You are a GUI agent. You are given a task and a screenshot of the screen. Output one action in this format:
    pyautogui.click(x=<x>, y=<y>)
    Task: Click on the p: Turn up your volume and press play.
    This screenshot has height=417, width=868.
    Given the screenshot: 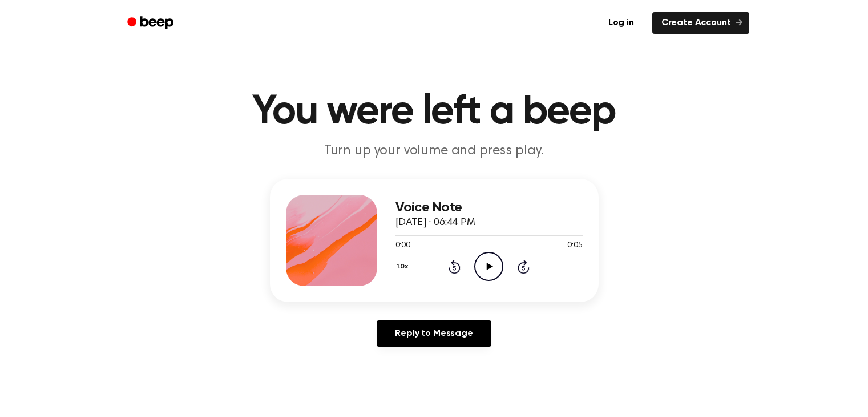 What is the action you would take?
    pyautogui.click(x=434, y=151)
    